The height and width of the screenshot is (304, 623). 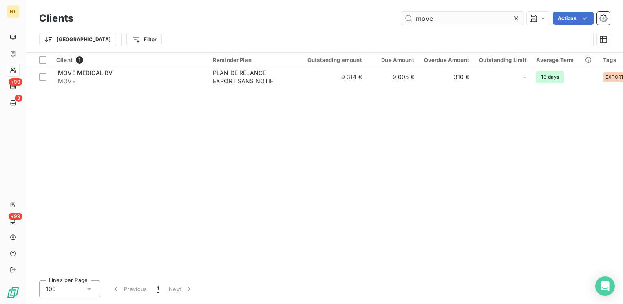 What do you see at coordinates (64, 60) in the screenshot?
I see `span: Client` at bounding box center [64, 60].